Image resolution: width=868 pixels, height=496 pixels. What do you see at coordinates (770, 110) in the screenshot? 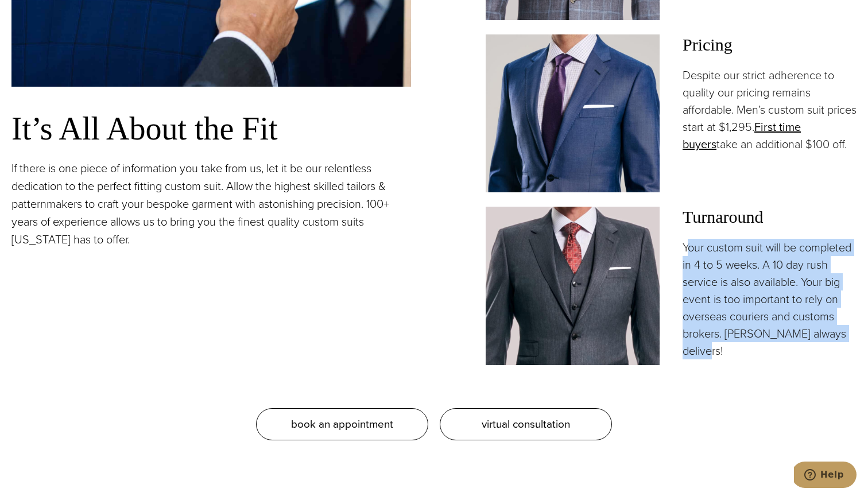
I see `p: Despite our strict adherence to quality our pricing remains affordable. Men’s custom suit prices ...` at bounding box center [770, 110].